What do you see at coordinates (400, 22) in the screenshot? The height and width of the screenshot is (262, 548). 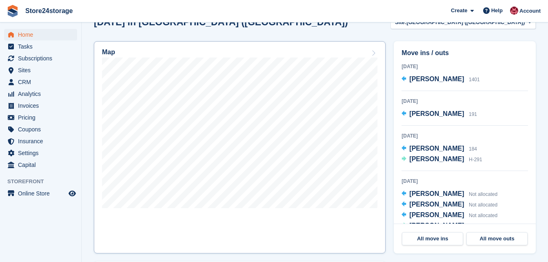 I see `span: Site:` at bounding box center [400, 22].